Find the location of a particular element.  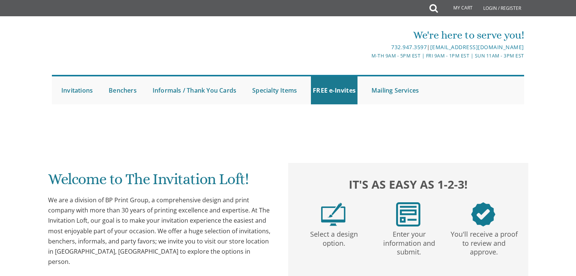

div: M-Th 9am - 5pm EST | Fri 9am - 1pm EST | Sun 11am - 3pm EST is located at coordinates (367, 56).